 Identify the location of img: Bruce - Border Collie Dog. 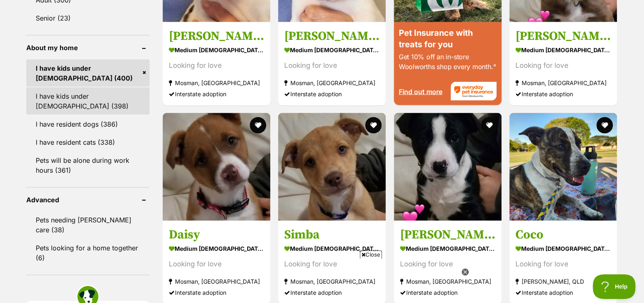
(448, 167).